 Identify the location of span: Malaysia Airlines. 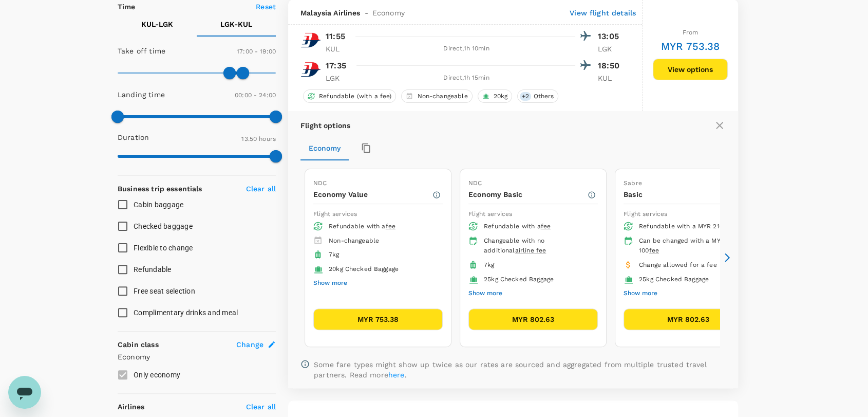
(330, 13).